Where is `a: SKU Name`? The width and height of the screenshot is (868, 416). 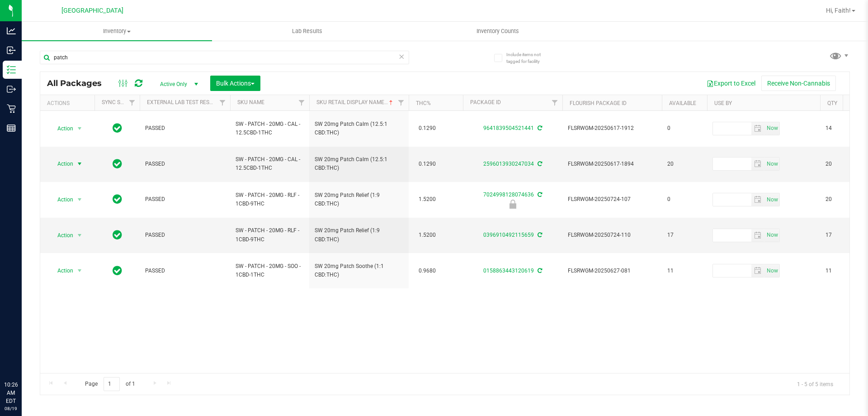
a: SKU Name is located at coordinates (251, 102).